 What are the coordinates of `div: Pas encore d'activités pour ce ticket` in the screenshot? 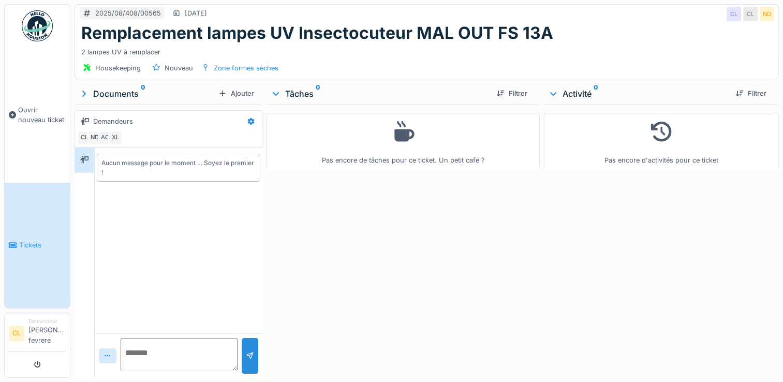 It's located at (661, 141).